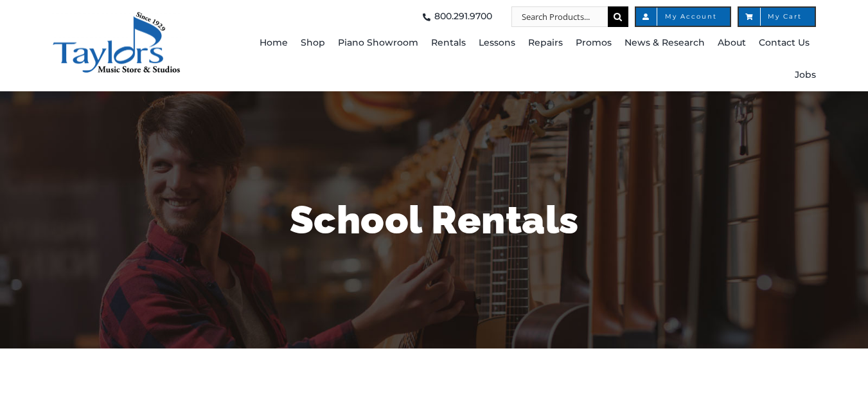 The height and width of the screenshot is (407, 868). Describe the element at coordinates (313, 43) in the screenshot. I see `a: Shop` at that location.